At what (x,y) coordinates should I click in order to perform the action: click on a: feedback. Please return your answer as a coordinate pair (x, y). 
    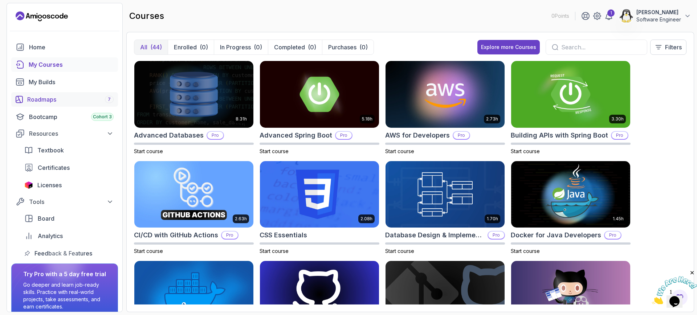
    Looking at the image, I should click on (69, 253).